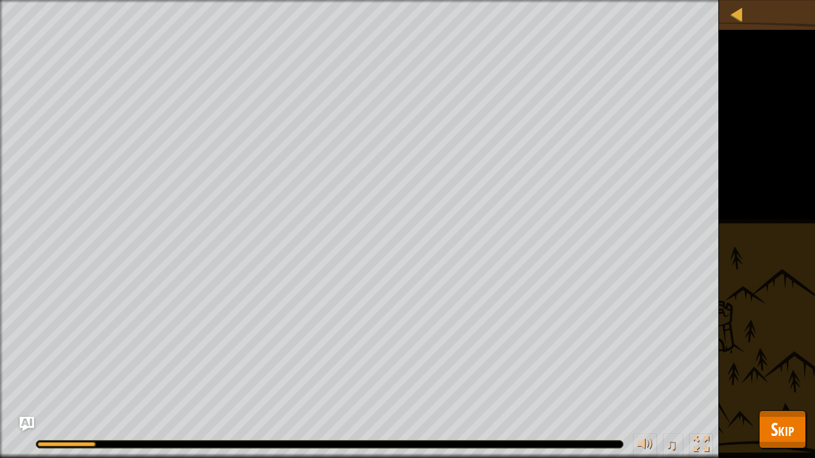  What do you see at coordinates (645, 446) in the screenshot?
I see `button: Adjust volume` at bounding box center [645, 446].